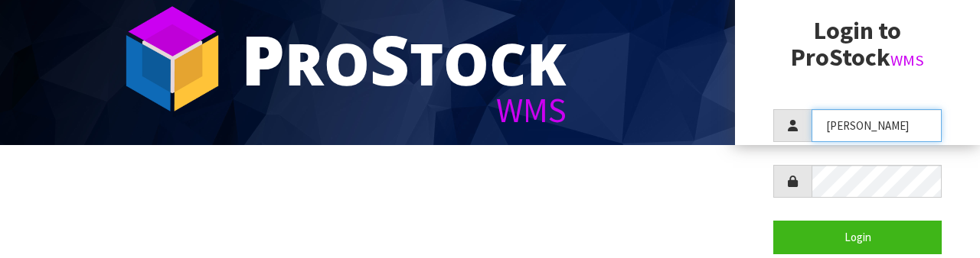 This screenshot has width=980, height=258. What do you see at coordinates (877, 125) in the screenshot?
I see `input: Username` at bounding box center [877, 125].